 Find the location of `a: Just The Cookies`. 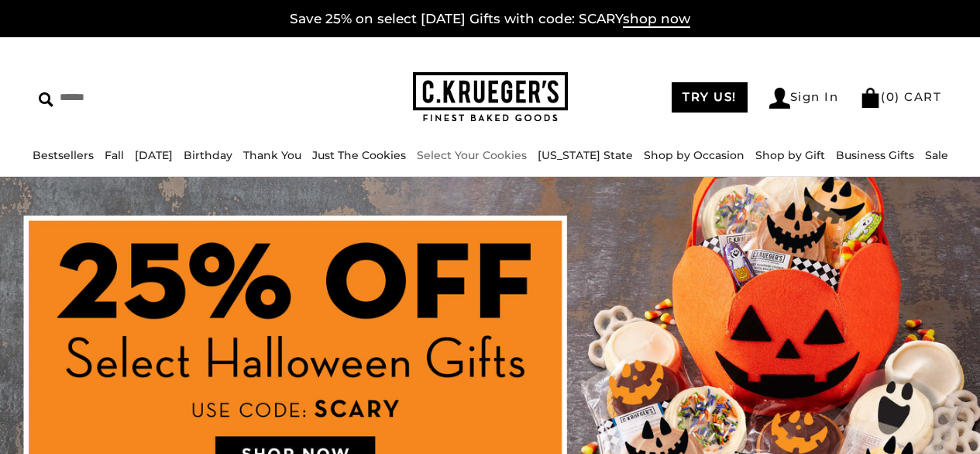

a: Just The Cookies is located at coordinates (358, 155).